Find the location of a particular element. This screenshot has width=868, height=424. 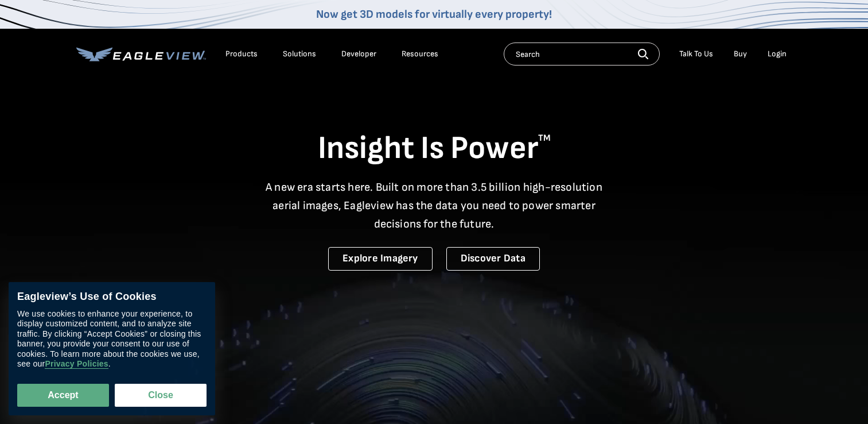

div: Products is located at coordinates (241, 54).